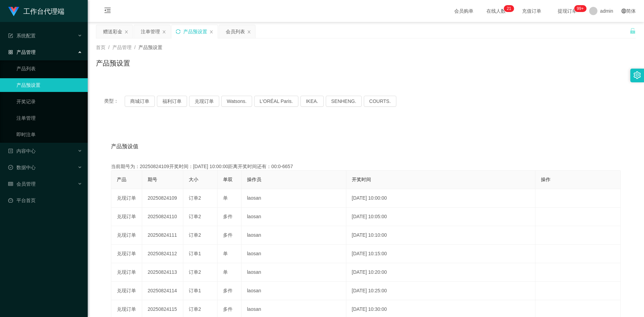  Describe the element at coordinates (49, 68) in the screenshot. I see `a: 产品列表` at that location.